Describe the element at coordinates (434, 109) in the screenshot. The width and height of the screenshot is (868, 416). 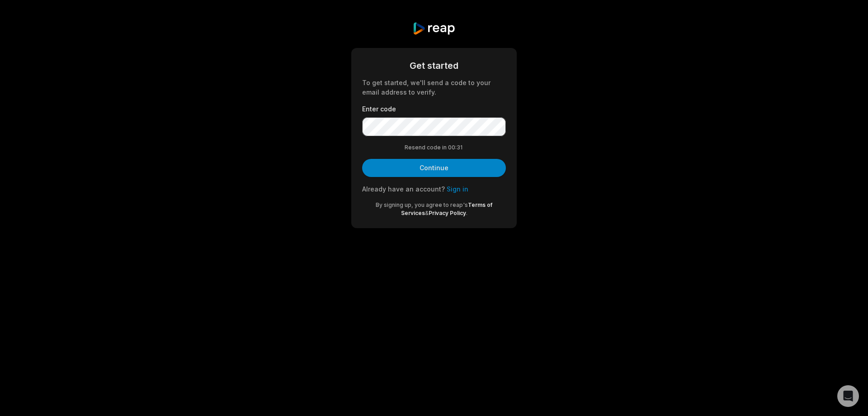
I see `label: Enter code` at that location.